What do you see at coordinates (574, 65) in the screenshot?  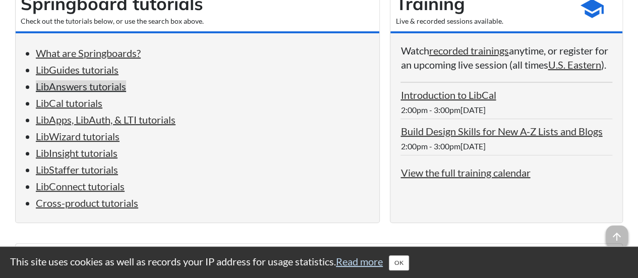 I see `a: U.S. Eastern` at bounding box center [574, 65].